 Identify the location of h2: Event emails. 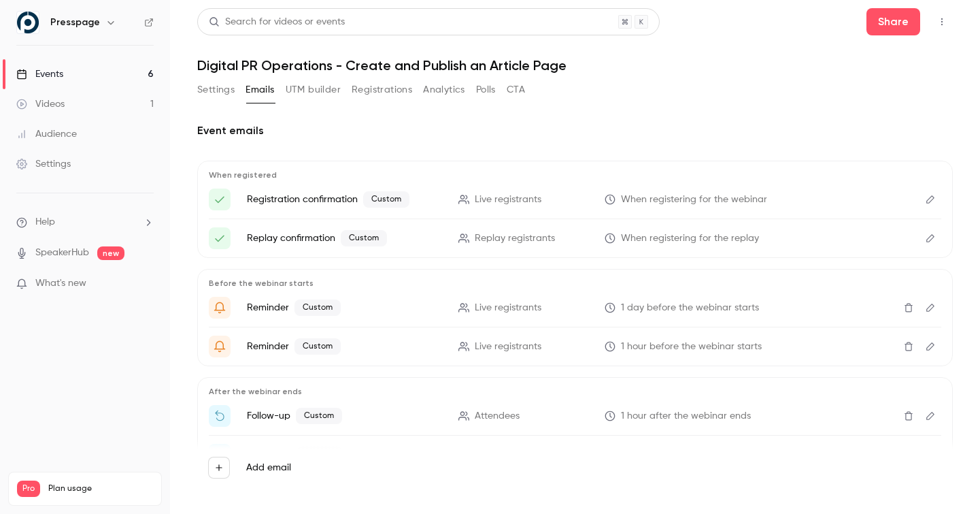
(575, 131).